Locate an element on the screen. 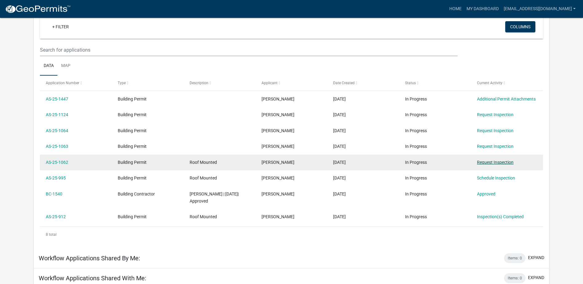 The width and height of the screenshot is (583, 284). a: Map is located at coordinates (66, 66).